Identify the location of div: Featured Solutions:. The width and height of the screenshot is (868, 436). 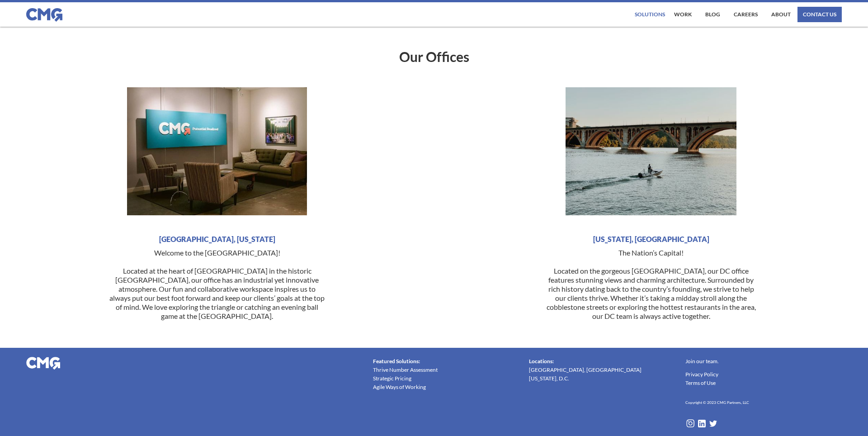
(397, 361).